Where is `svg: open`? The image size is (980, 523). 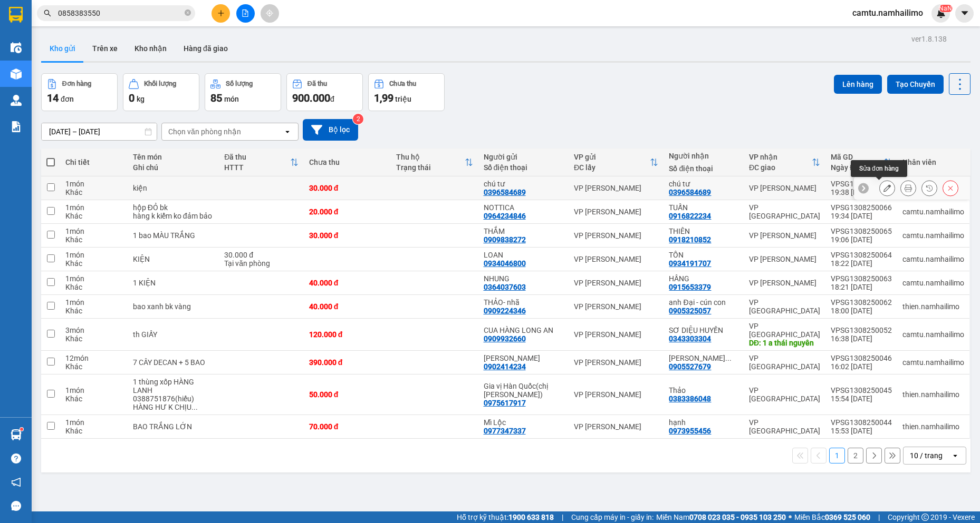
svg: open is located at coordinates (954, 455).